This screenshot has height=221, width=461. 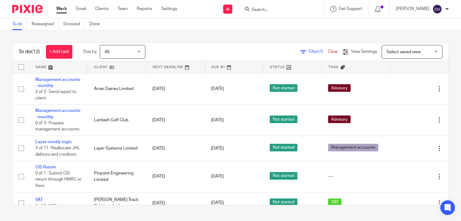 What do you see at coordinates (122, 9) in the screenshot?
I see `a: Team` at bounding box center [122, 9].